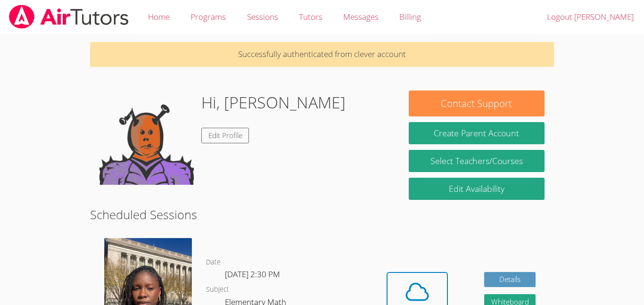  What do you see at coordinates (477, 133) in the screenshot?
I see `button: Create Parent Account` at bounding box center [477, 133].